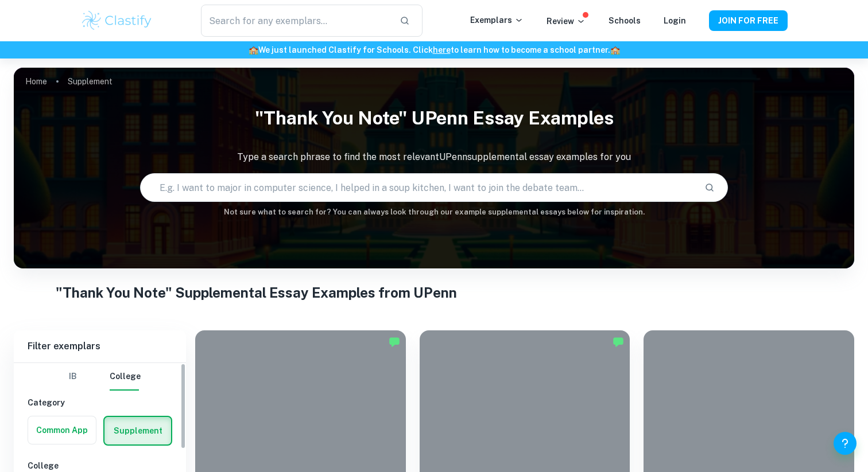 Image resolution: width=868 pixels, height=472 pixels. Describe the element at coordinates (625, 21) in the screenshot. I see `a: Schools` at that location.